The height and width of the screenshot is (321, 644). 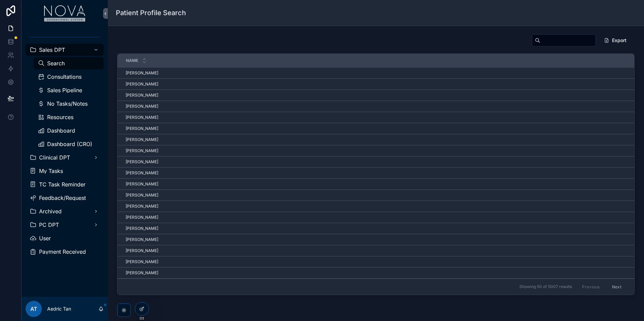 What do you see at coordinates (64, 77) in the screenshot?
I see `span: Consultations` at bounding box center [64, 77].